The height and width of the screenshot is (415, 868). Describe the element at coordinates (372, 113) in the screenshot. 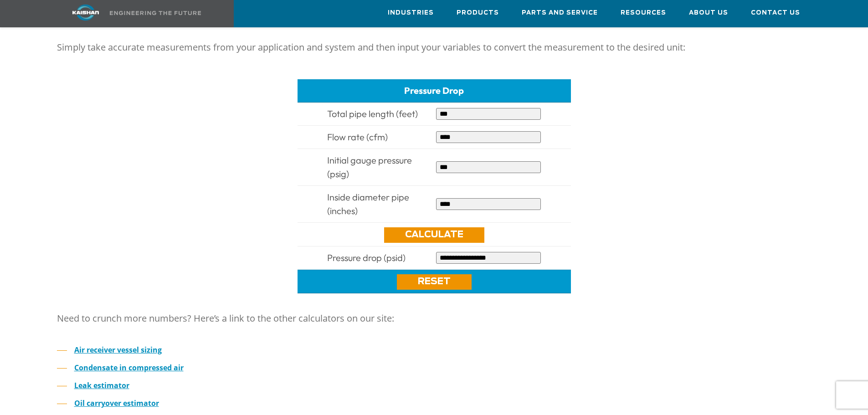

I see `span: Total pipe length (feet)` at that location.